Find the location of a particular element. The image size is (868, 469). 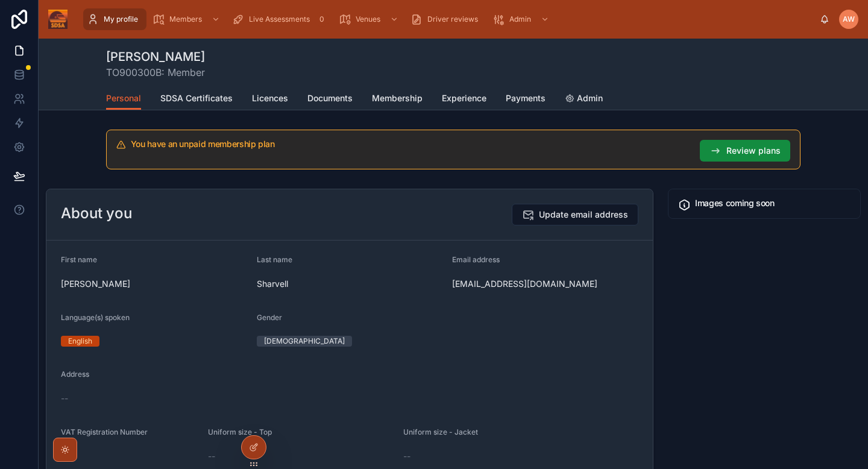

span: AW is located at coordinates (849, 19).